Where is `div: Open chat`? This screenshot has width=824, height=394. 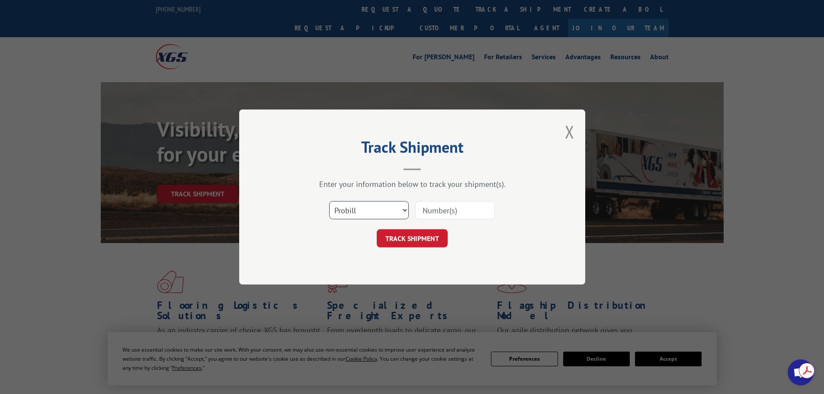 div: Open chat is located at coordinates (800, 372).